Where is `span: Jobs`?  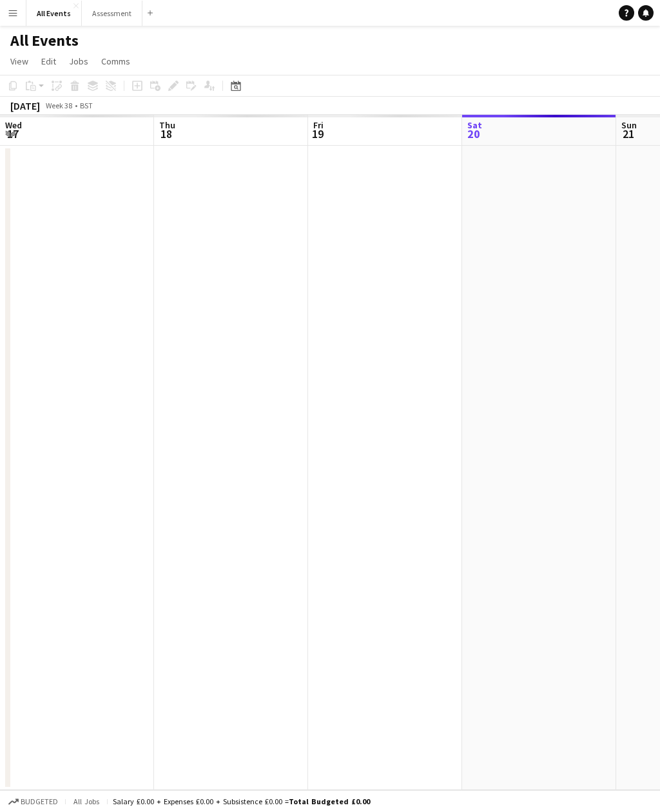
span: Jobs is located at coordinates (79, 61).